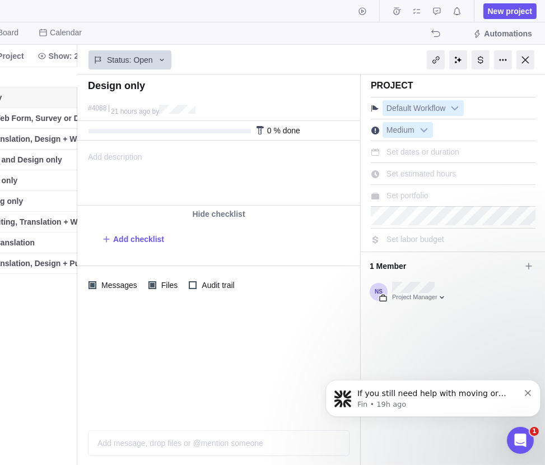 This screenshot has height=465, width=545. What do you see at coordinates (155, 111) in the screenshot?
I see `span: by` at bounding box center [155, 111].